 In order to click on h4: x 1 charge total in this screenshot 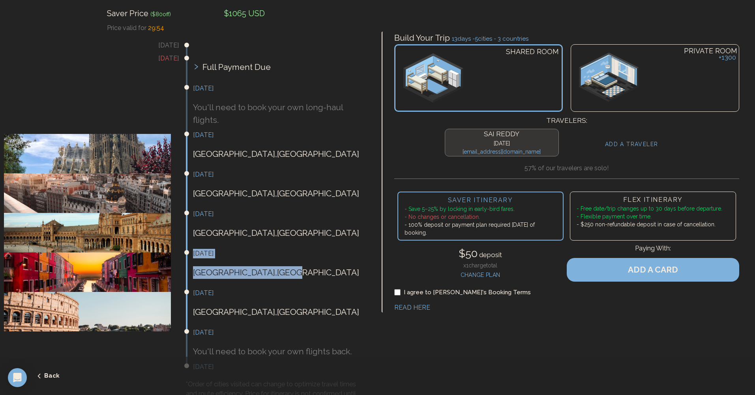, I will do `click(480, 265)`.